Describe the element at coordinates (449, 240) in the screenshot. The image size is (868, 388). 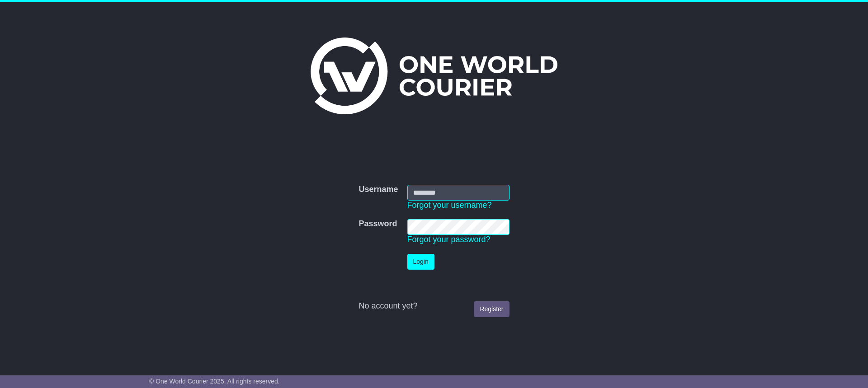
I see `a: Forgot your password?` at that location.